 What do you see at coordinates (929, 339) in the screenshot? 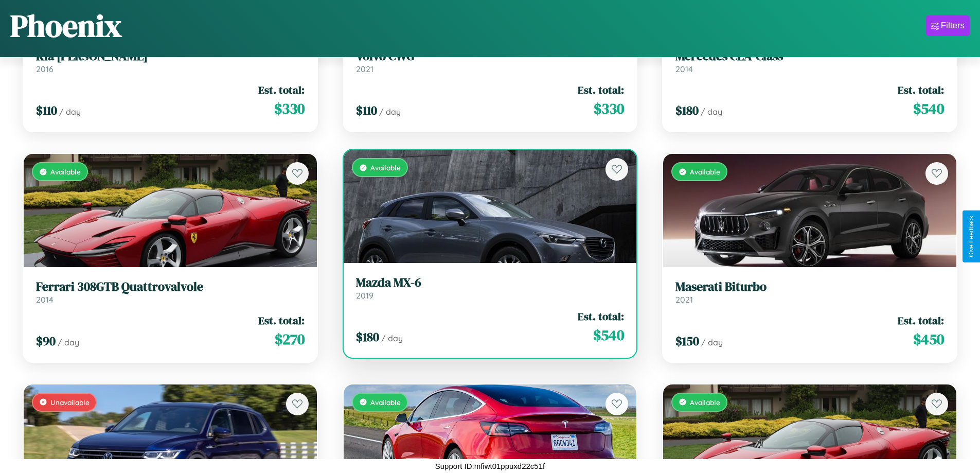
I see `span: $ 450` at bounding box center [929, 339].